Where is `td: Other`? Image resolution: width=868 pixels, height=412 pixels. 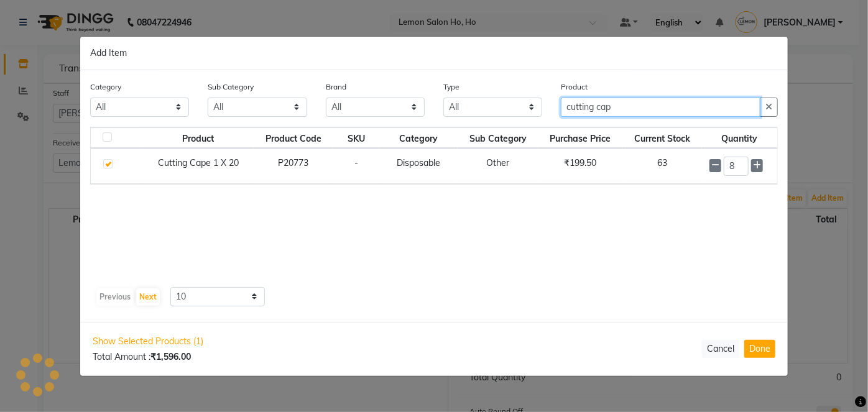 td: Other is located at coordinates (498, 166).